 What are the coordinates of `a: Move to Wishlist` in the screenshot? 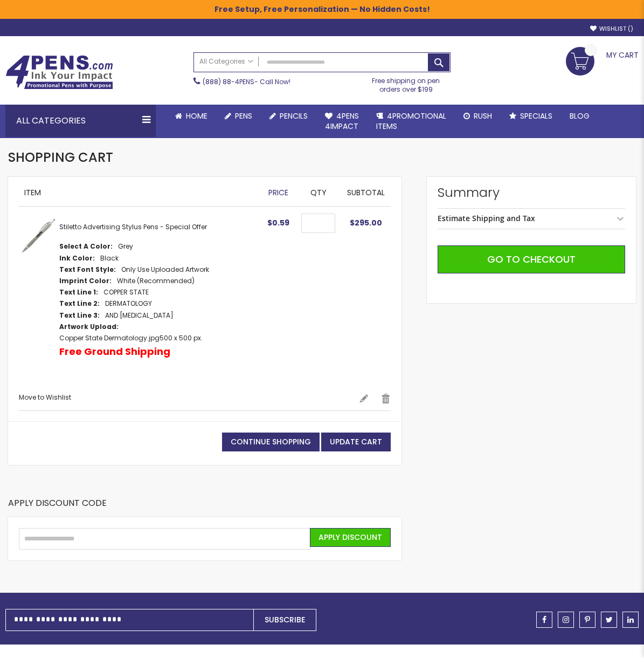 It's located at (45, 397).